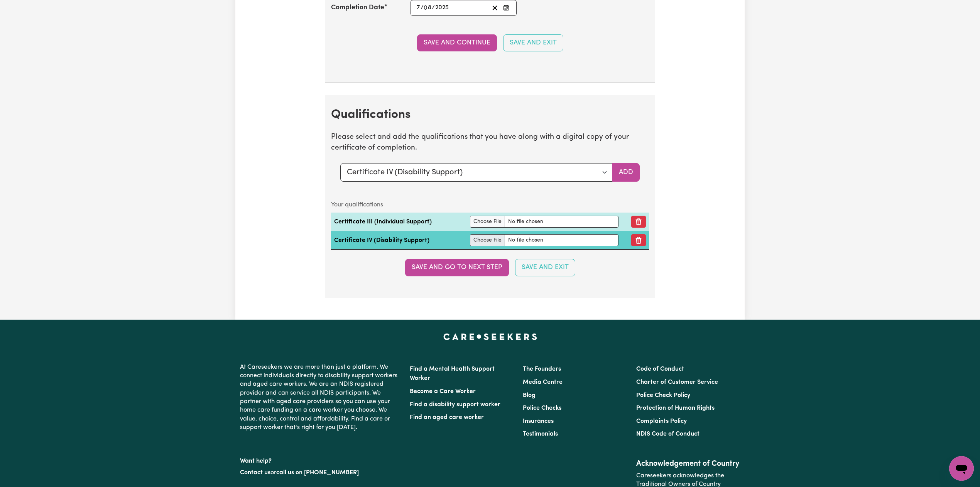 The image size is (980, 487). What do you see at coordinates (538, 421) in the screenshot?
I see `a: Insurances` at bounding box center [538, 421].